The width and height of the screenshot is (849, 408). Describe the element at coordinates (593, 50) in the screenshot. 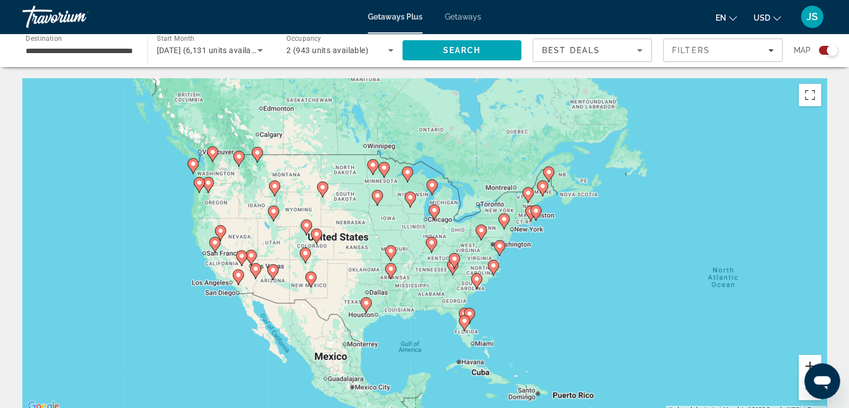

I see `mat-select: Sort by` at that location.